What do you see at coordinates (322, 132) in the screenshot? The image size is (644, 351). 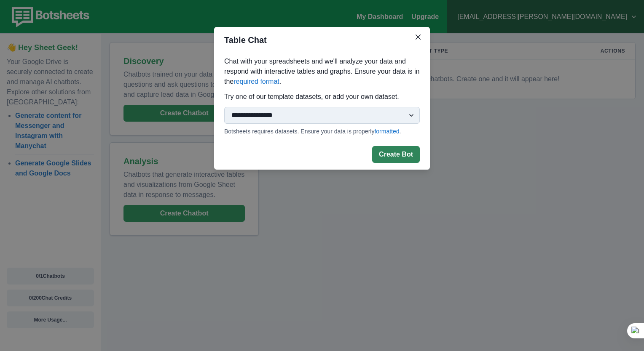 I see `p: Botsheets requires datasets. Ensure your data is properly .` at bounding box center [322, 132].